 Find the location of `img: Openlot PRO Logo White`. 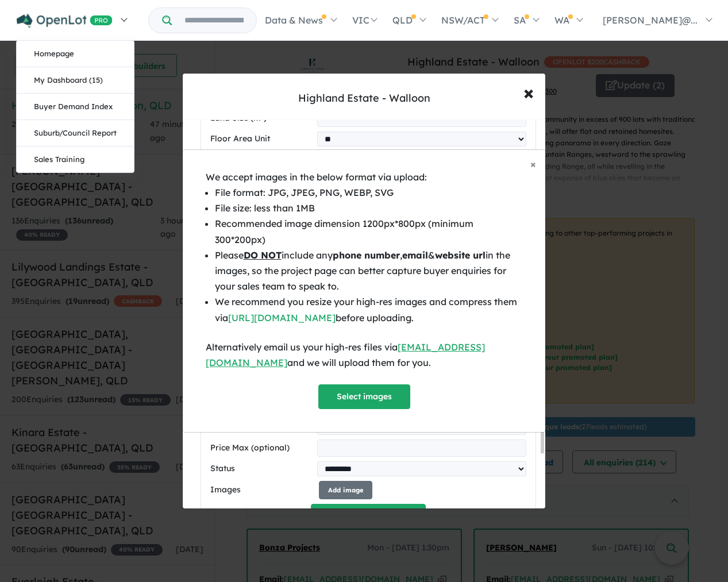

img: Openlot PRO Logo White is located at coordinates (65, 21).